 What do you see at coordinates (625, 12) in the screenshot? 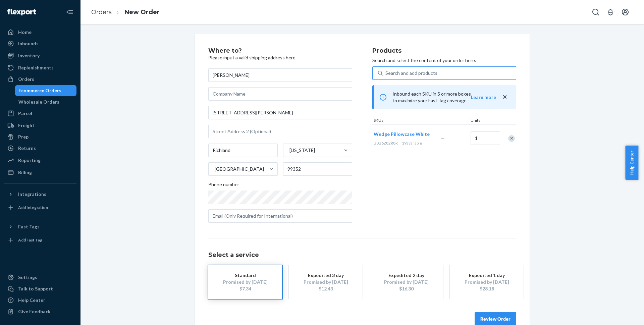
I see `button: Open account menu` at bounding box center [625, 12].